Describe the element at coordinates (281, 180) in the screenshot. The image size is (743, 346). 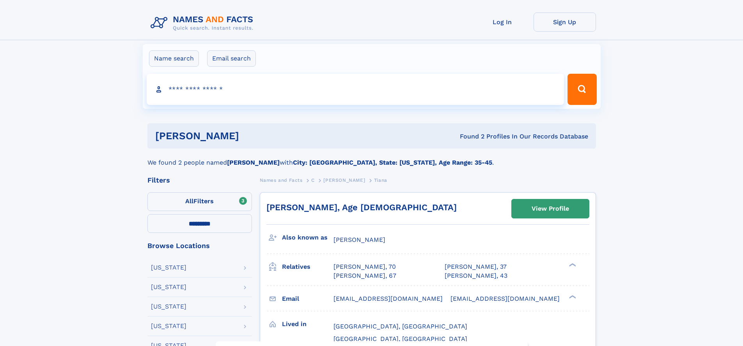
I see `a: Names and Facts` at that location.